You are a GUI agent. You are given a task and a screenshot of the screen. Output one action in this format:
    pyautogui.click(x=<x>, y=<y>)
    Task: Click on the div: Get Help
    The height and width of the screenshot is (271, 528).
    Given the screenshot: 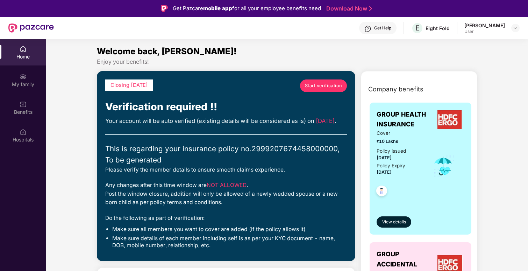 What is the action you would take?
    pyautogui.click(x=382, y=28)
    